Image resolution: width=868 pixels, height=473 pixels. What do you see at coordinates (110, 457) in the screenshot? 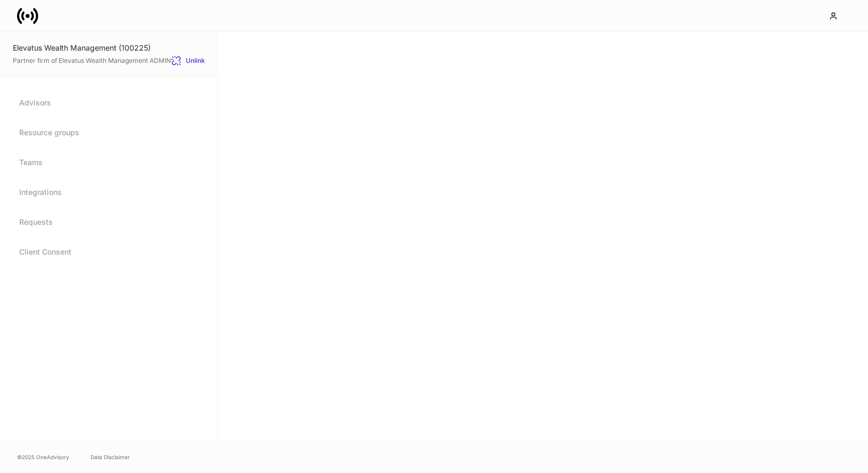
I see `a: Data Disclaimer` at bounding box center [110, 457].